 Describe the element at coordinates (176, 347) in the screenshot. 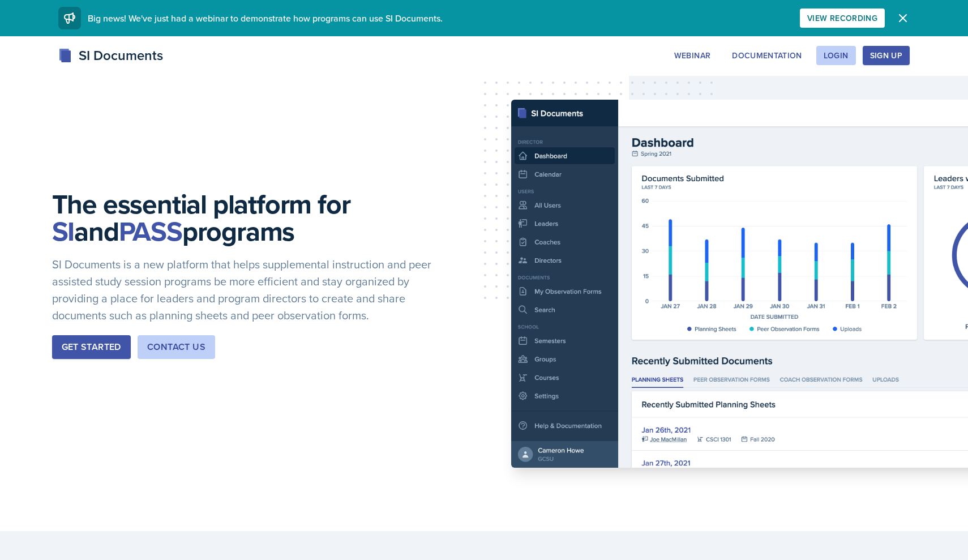

I see `div: Contact Us` at that location.